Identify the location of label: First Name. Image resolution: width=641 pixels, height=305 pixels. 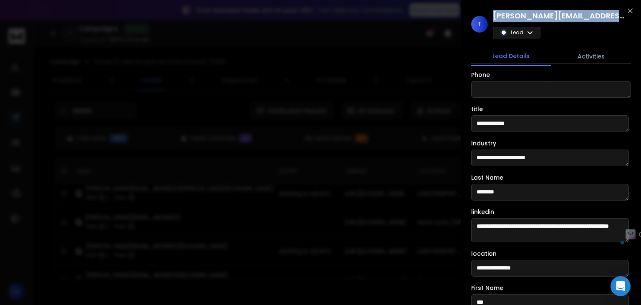
(487, 288).